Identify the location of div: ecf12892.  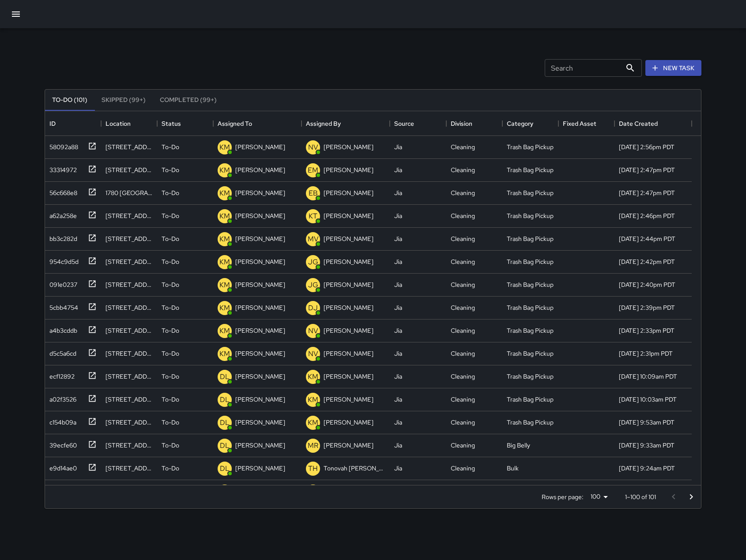
(60, 375).